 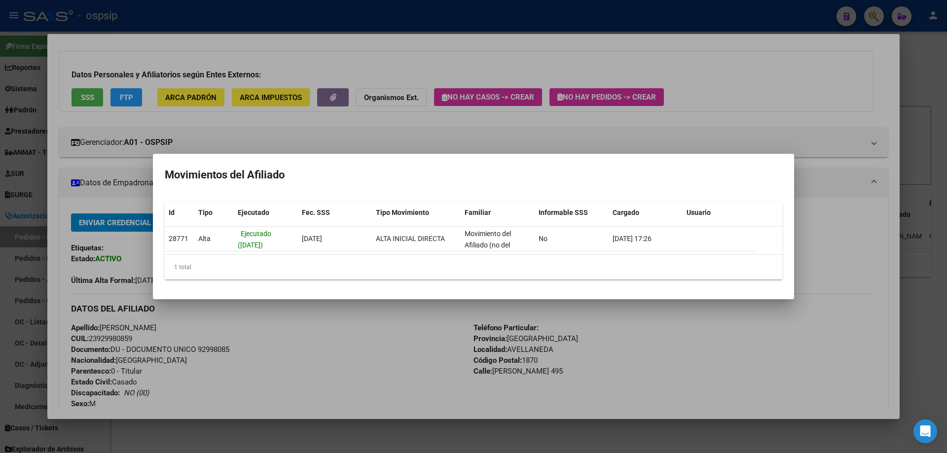 I want to click on span: Tipo Movimiento, so click(x=402, y=213).